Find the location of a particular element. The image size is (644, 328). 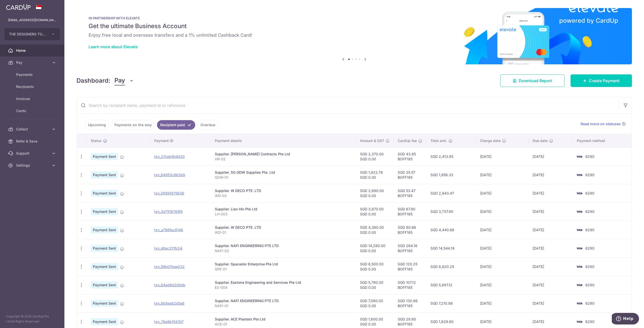

p: GDW-01 is located at coordinates (283, 177).